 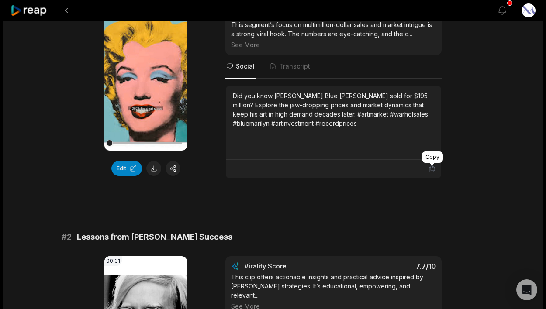 What do you see at coordinates (291, 267) in the screenshot?
I see `div: Virality Score` at bounding box center [291, 267].